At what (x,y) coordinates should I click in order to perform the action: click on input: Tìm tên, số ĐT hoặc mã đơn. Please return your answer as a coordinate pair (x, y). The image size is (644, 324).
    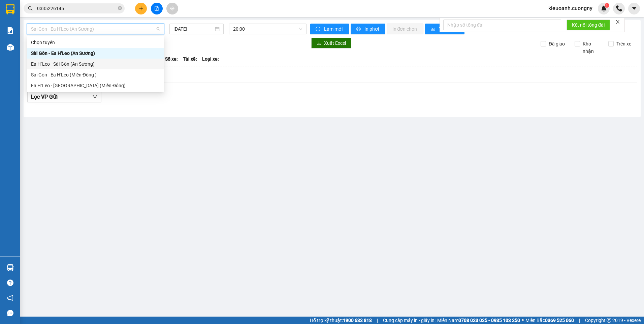
    Looking at the image, I should click on (77, 8).